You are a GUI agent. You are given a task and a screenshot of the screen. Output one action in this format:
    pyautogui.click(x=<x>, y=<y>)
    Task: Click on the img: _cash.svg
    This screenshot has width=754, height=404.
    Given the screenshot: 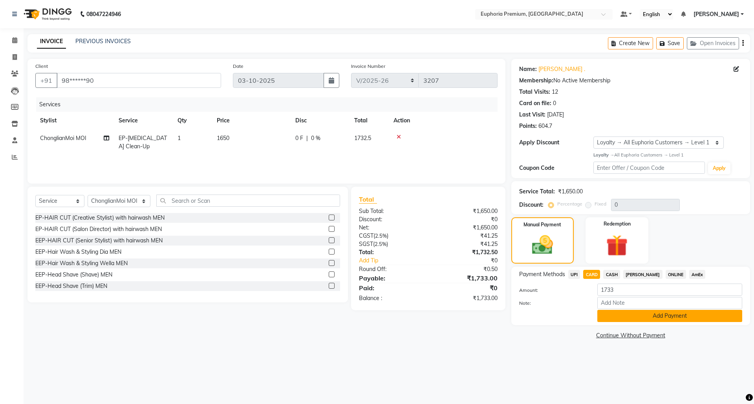 What is the action you would take?
    pyautogui.click(x=542, y=245)
    